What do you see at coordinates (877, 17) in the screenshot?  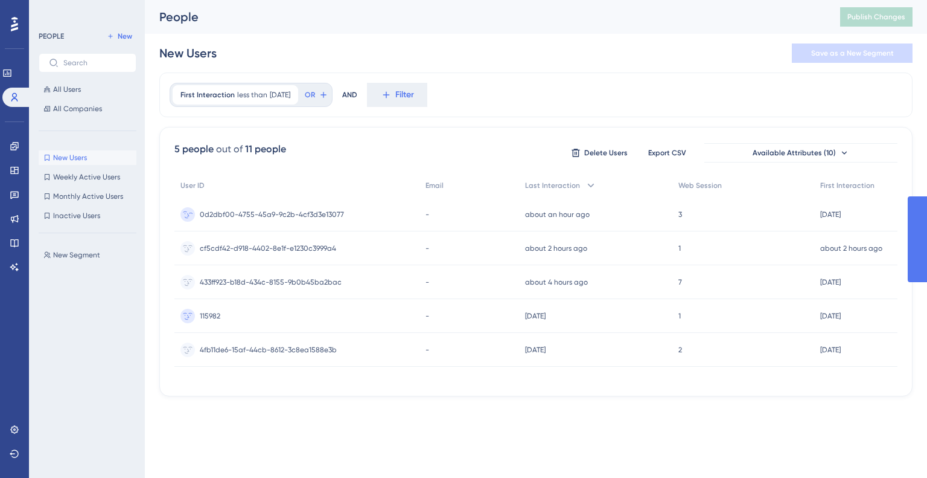 I see `button: Publish Changes` at bounding box center [877, 17].